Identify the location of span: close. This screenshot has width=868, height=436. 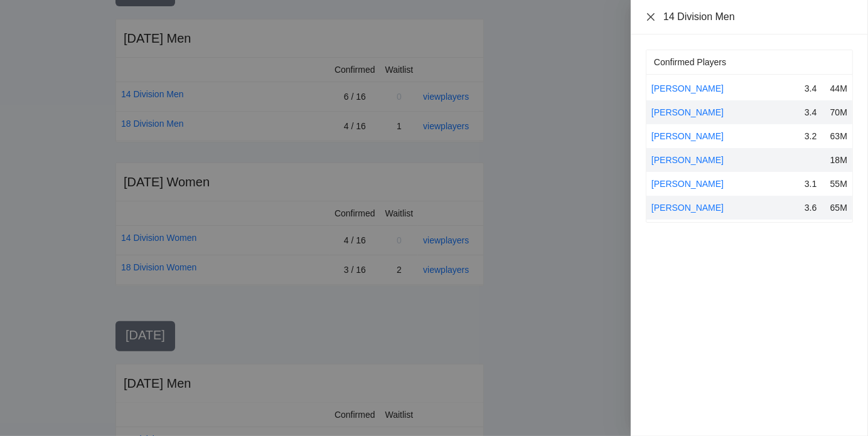
(651, 17).